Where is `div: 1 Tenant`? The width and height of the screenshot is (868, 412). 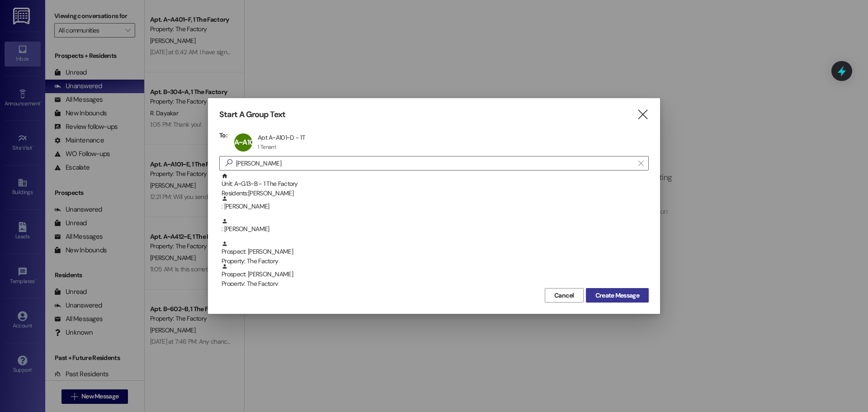 div: 1 Tenant is located at coordinates (266, 147).